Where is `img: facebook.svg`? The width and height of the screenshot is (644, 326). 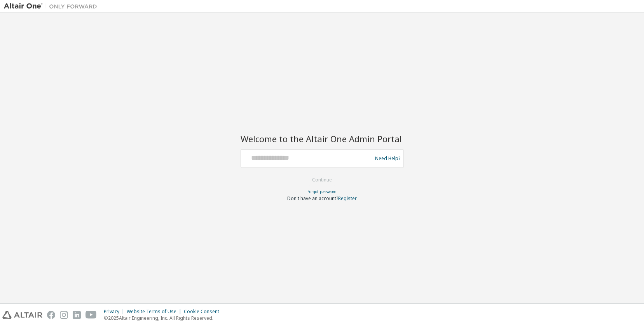 img: facebook.svg is located at coordinates (51, 315).